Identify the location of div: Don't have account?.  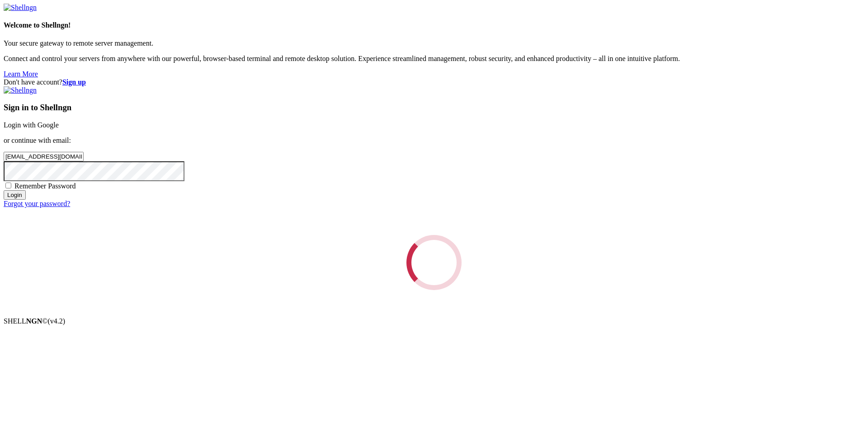
(434, 82).